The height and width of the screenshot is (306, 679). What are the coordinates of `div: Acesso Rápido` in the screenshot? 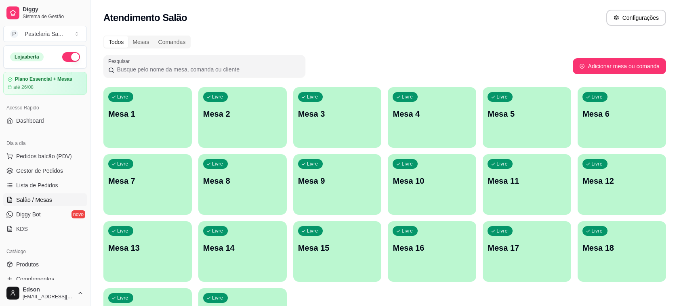 It's located at (45, 108).